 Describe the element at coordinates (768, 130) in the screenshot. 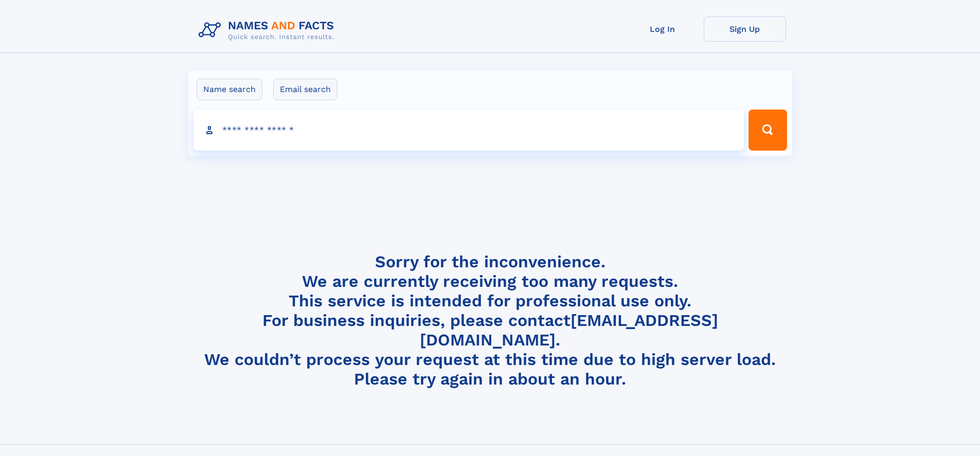

I see `button: Search Button` at that location.